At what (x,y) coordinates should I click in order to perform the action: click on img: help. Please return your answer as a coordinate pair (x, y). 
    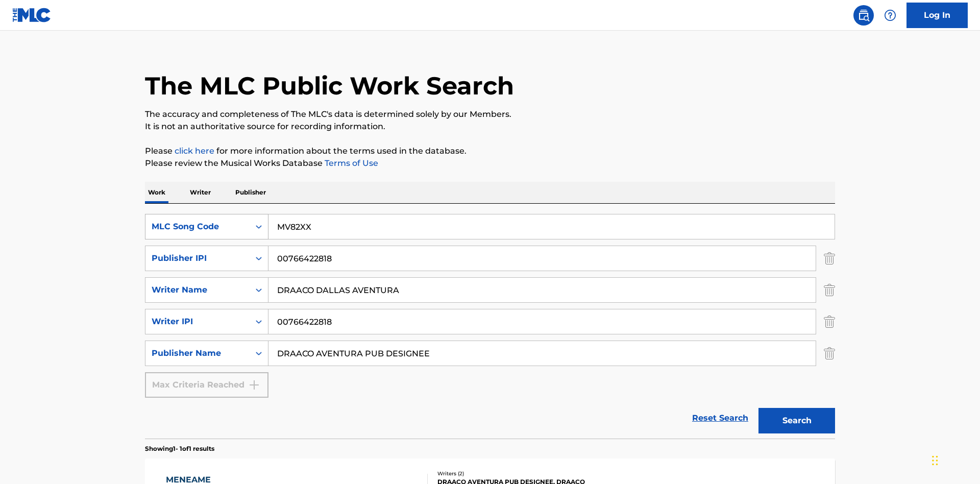
    Looking at the image, I should click on (890, 15).